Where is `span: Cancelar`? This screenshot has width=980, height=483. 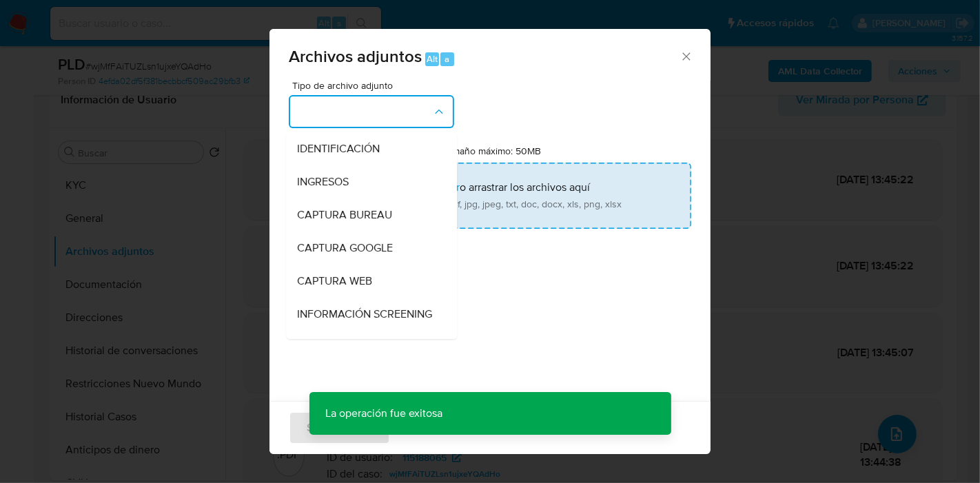 span: Cancelar is located at coordinates (435, 428).